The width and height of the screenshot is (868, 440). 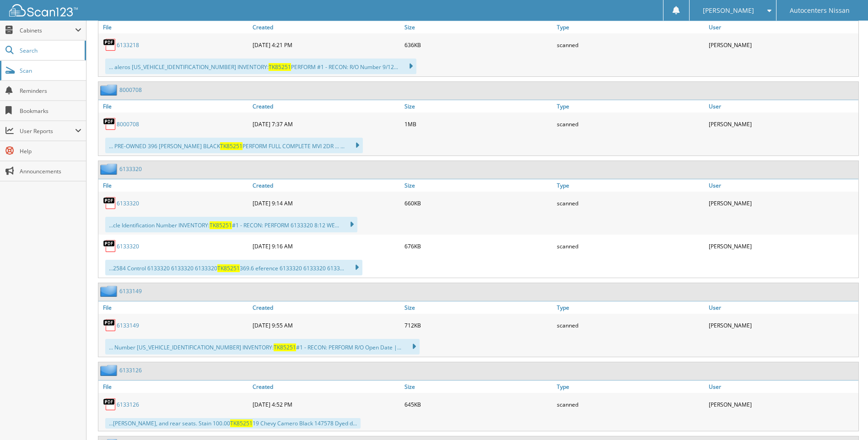 What do you see at coordinates (819, 10) in the screenshot?
I see `span: Autocenters Nissan` at bounding box center [819, 10].